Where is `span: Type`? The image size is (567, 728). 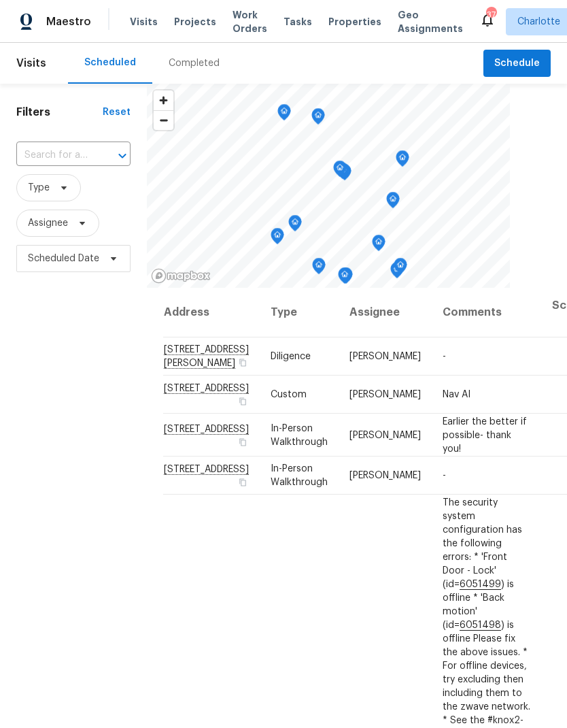
span: Type is located at coordinates (39, 188).